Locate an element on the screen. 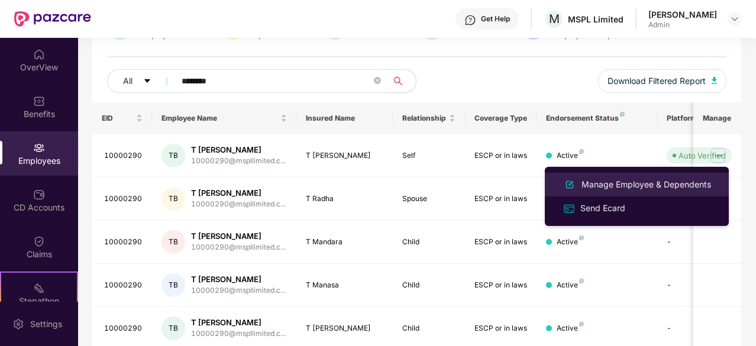  img: svg+xml;base64,PHN2ZyBpZD0iQ2xhaW0iIHhtbG5zPSJodHRwOi8vd3d3LnczLm9yZy8yMDAwL3N2ZyIgd2lkdGg9IjIwIi... is located at coordinates (39, 242).